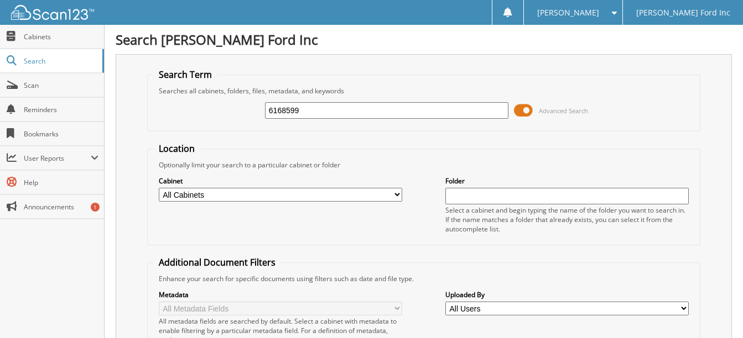 The width and height of the screenshot is (743, 338). Describe the element at coordinates (217, 263) in the screenshot. I see `legend: Additional Document Filters` at that location.